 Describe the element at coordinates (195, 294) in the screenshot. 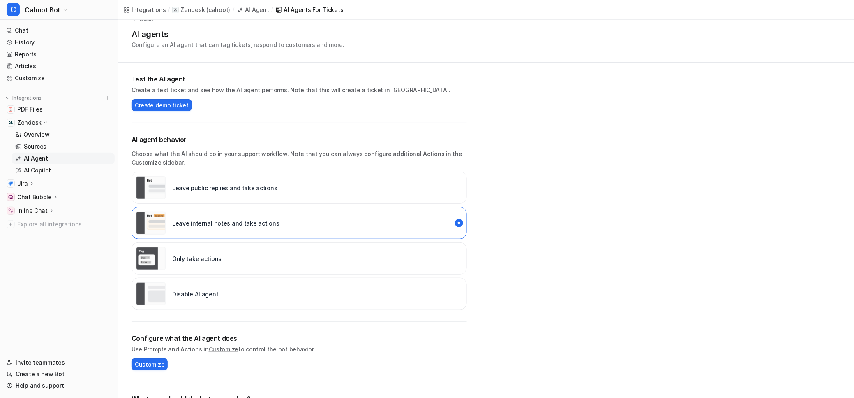

I see `p: Disable AI agent` at that location.